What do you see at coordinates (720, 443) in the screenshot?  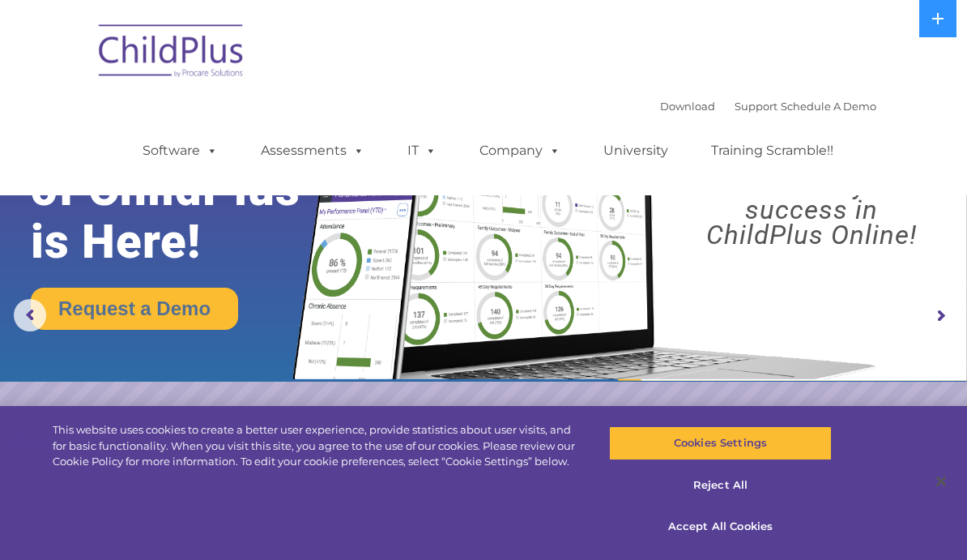 I see `button: Cookies Settings` at bounding box center [720, 443].